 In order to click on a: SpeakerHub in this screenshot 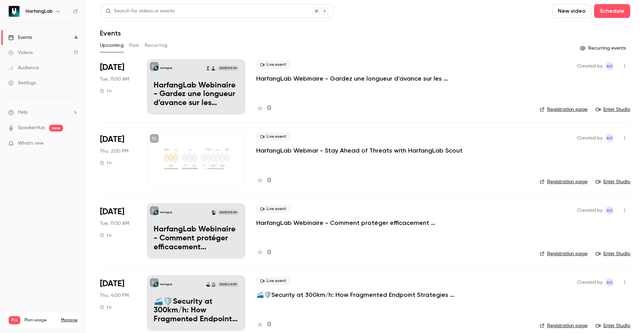, I will do `click(31, 128)`.